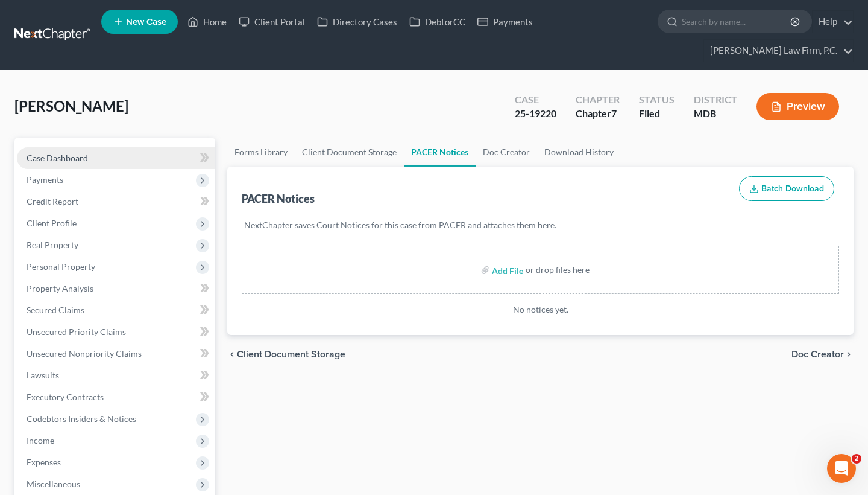 The height and width of the screenshot is (495, 868). Describe the element at coordinates (146, 21) in the screenshot. I see `span: New Case` at that location.